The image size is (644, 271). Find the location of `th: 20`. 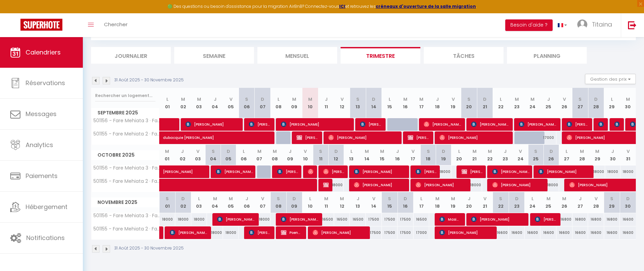

th: 20 is located at coordinates (459, 155).